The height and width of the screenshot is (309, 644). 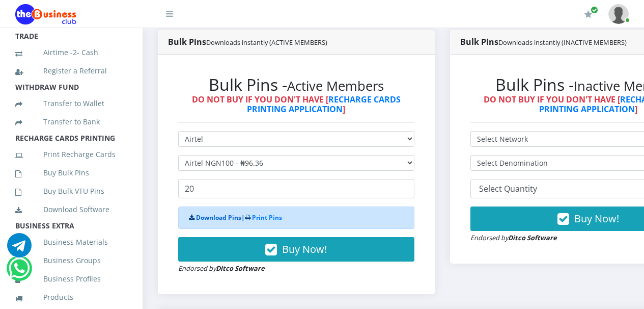 What do you see at coordinates (267, 42) in the screenshot?
I see `small: Downloads instantly (ACTIVE MEMBERS)` at bounding box center [267, 42].